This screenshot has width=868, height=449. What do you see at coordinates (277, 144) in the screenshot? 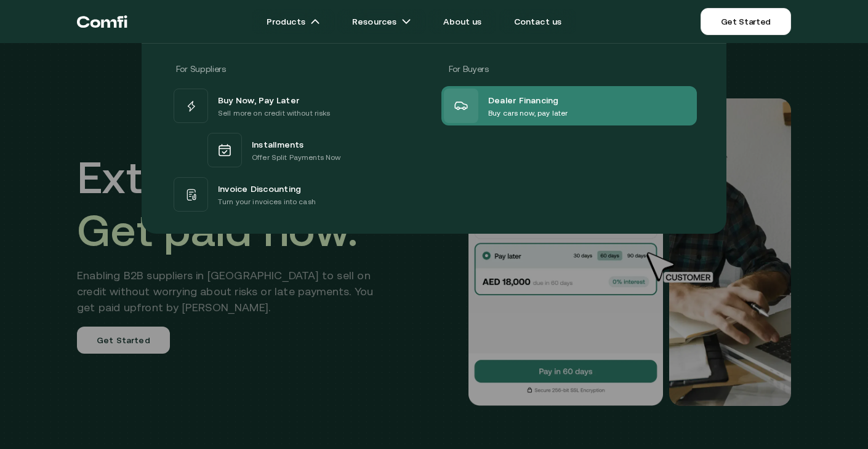
I see `span: Installments` at bounding box center [277, 144].